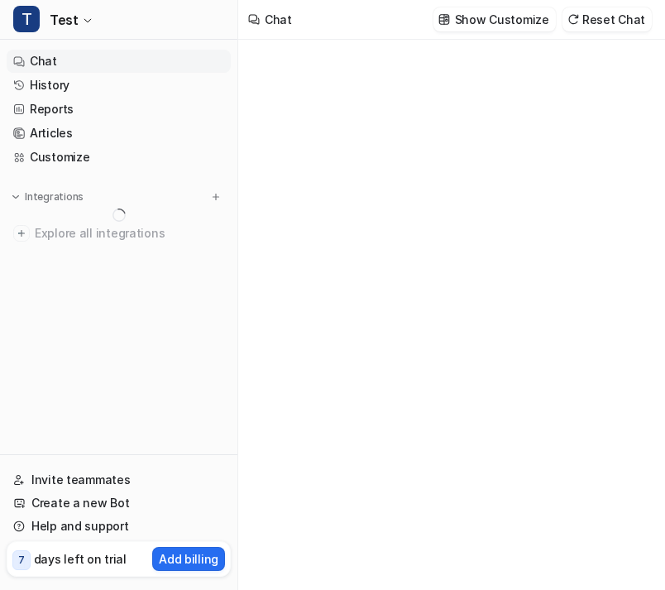  Describe the element at coordinates (607, 19) in the screenshot. I see `button: Reset Chat` at that location.